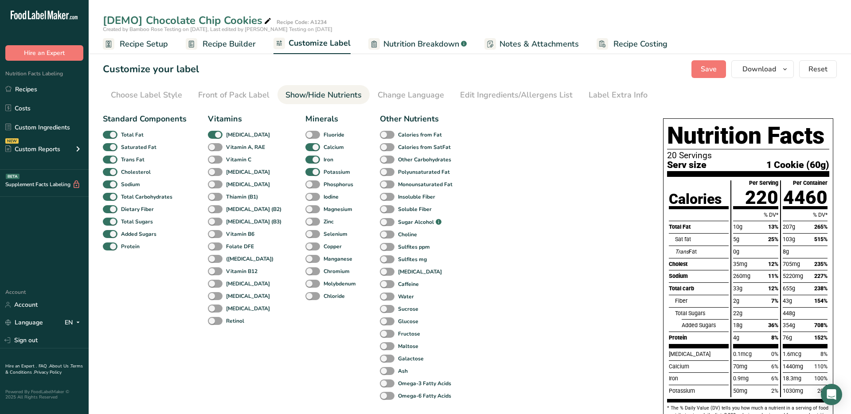 This screenshot has height=414, width=851. Describe the element at coordinates (761, 197) in the screenshot. I see `span: 220` at that location.